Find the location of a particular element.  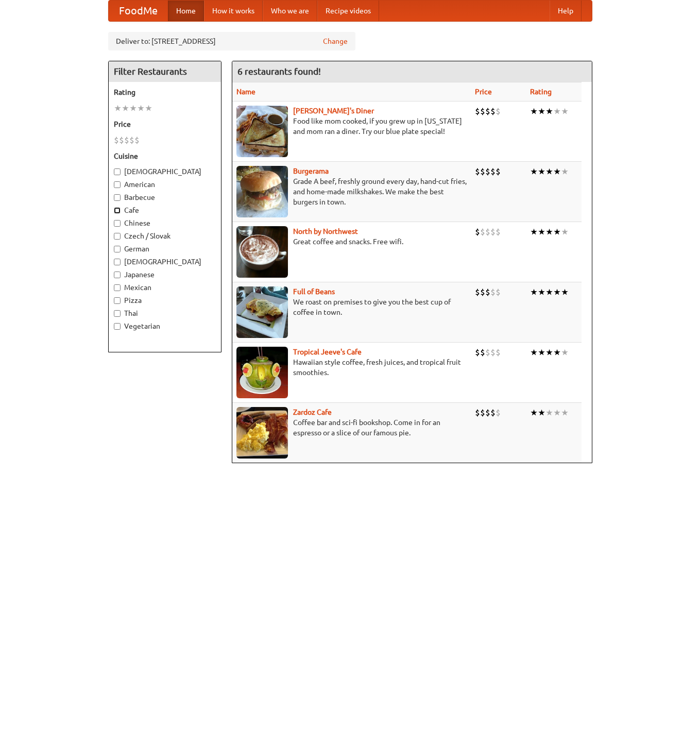

a: Tropical Jeeve's Cafe is located at coordinates (327, 351).